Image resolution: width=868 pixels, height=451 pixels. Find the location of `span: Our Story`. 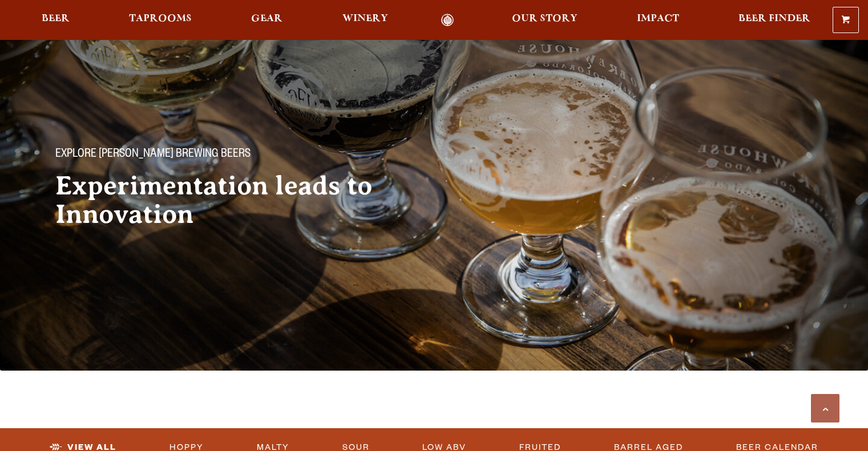

span: Our Story is located at coordinates (545, 19).